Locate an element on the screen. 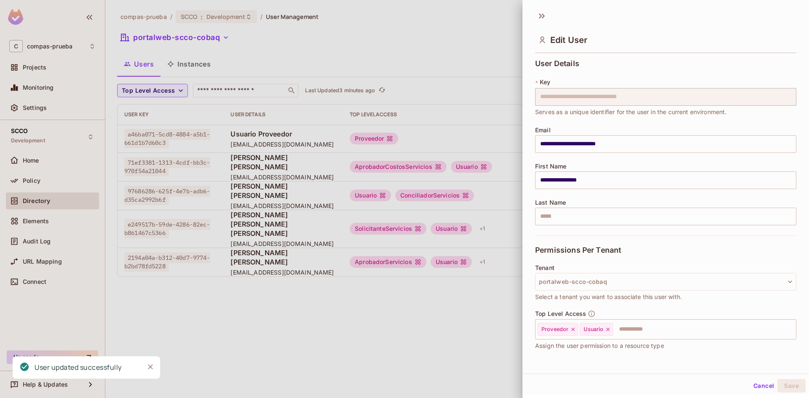 The image size is (809, 398). span: Key is located at coordinates (545, 82).